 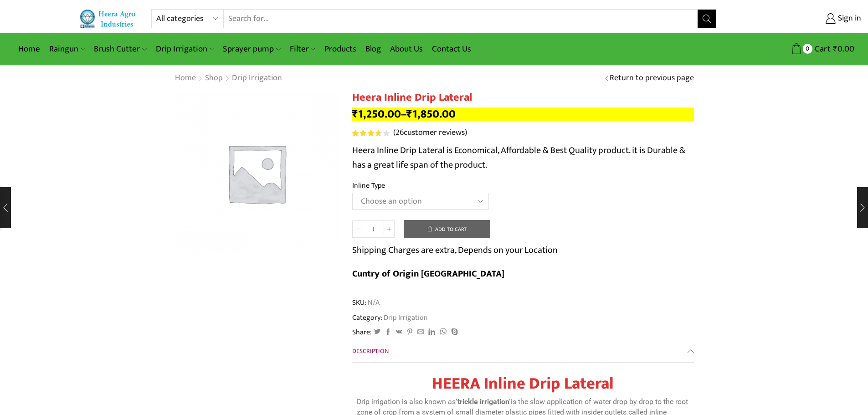 What do you see at coordinates (652, 79) in the screenshot?
I see `a: Return to previous page` at bounding box center [652, 79].